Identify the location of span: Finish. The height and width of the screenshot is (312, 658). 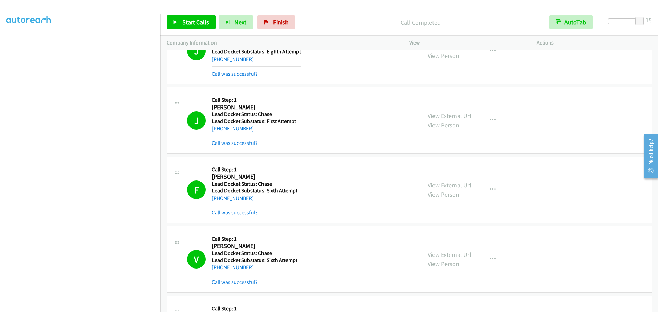
(281, 22).